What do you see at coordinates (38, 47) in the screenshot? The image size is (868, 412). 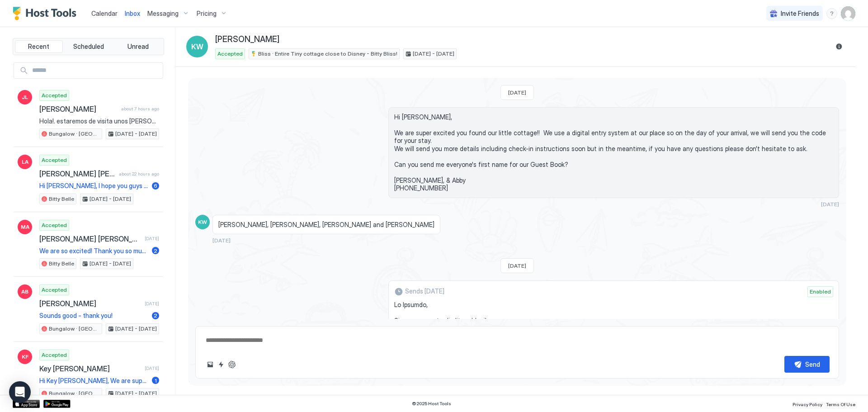 I see `span: Recent` at bounding box center [38, 47].